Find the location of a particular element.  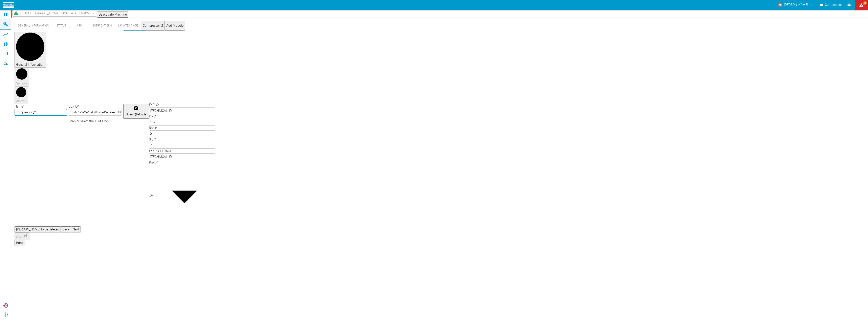

input: Name is located at coordinates (41, 112).